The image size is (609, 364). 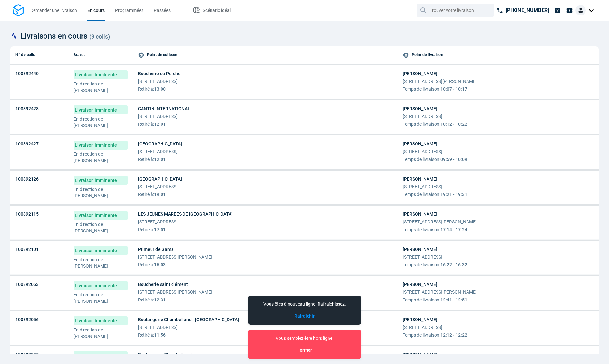 What do you see at coordinates (175, 284) in the screenshot?
I see `span: Boucherie saint clément` at bounding box center [175, 284].